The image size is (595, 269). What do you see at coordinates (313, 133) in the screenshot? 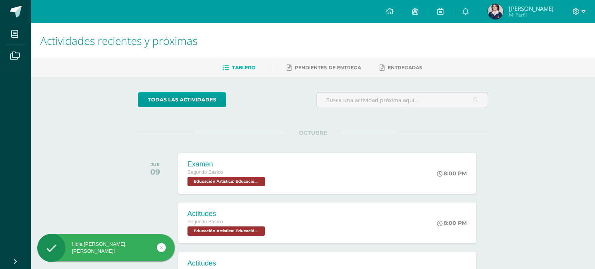
I see `span: OCTUBRE` at bounding box center [313, 133].